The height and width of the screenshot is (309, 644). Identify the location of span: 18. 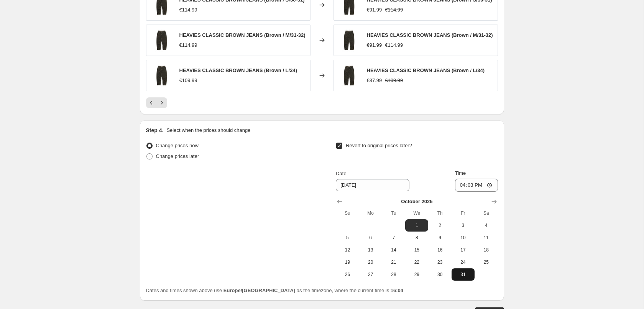
(486, 250).